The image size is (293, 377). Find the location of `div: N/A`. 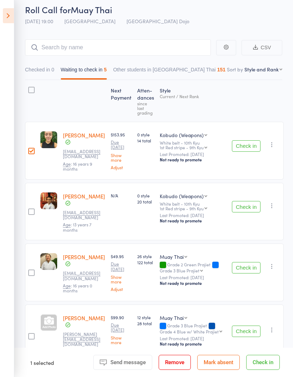

div: N/A is located at coordinates (121, 195).